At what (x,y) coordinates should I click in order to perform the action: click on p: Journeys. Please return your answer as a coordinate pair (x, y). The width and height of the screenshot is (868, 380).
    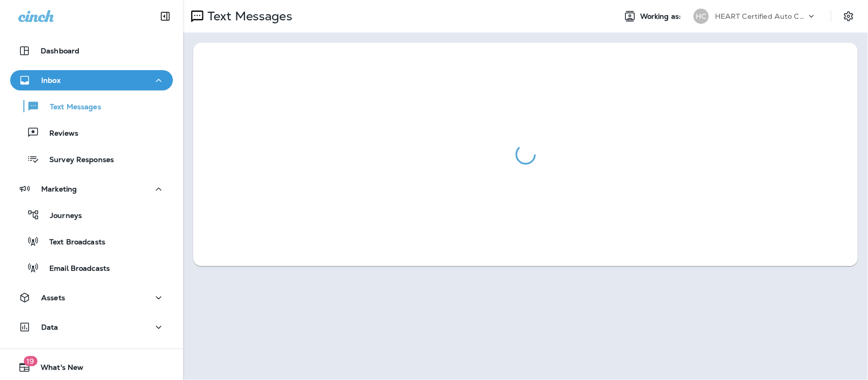
    Looking at the image, I should click on (60, 216).